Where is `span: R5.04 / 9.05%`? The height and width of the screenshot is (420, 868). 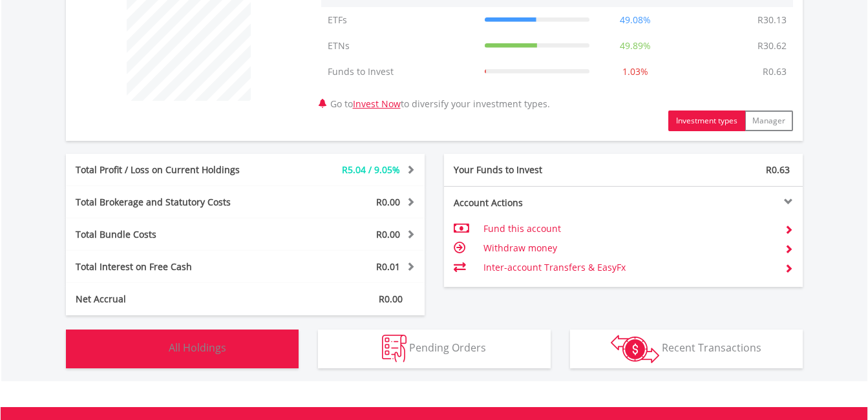
span: R5.04 / 9.05% is located at coordinates (371, 169).